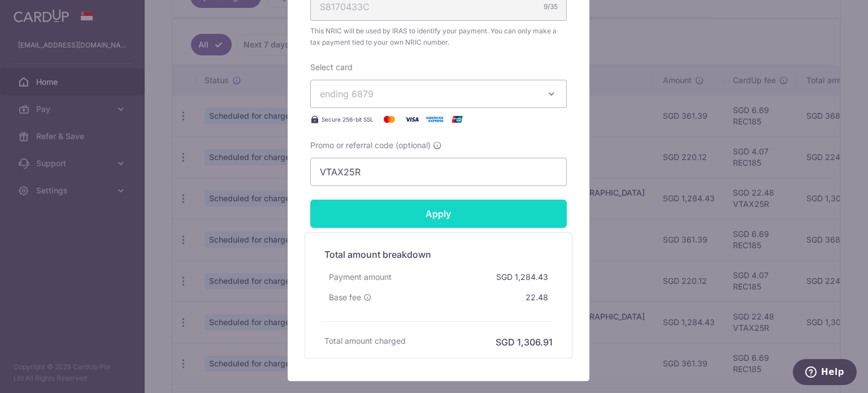  I want to click on span: Secure 256-bit SSL, so click(347, 119).